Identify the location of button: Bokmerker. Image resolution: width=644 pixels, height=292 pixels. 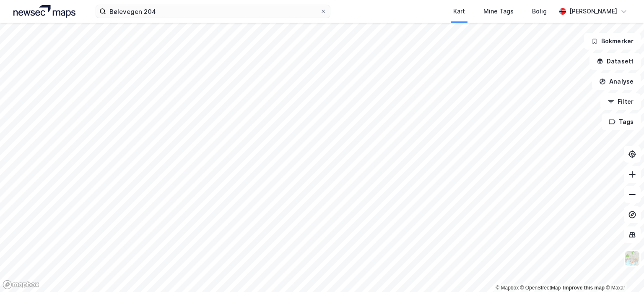
(612, 41).